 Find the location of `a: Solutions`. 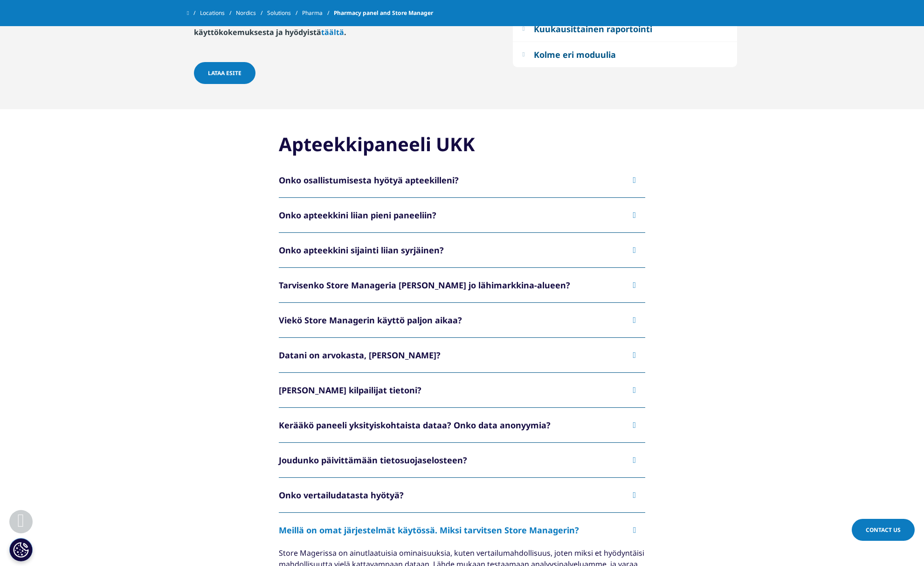

a: Solutions is located at coordinates (284, 13).